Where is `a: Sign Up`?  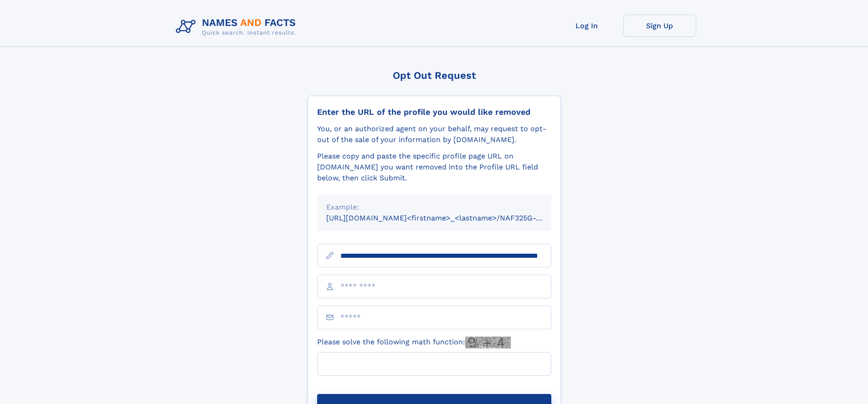
a: Sign Up is located at coordinates (660, 25).